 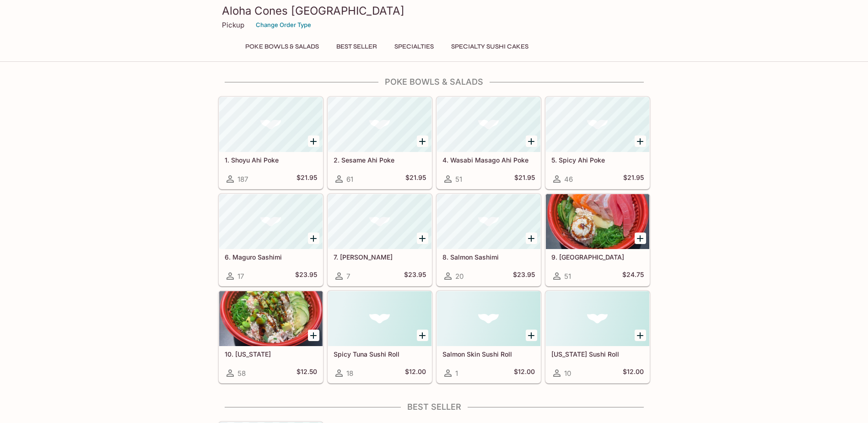 I want to click on span: 20, so click(x=459, y=276).